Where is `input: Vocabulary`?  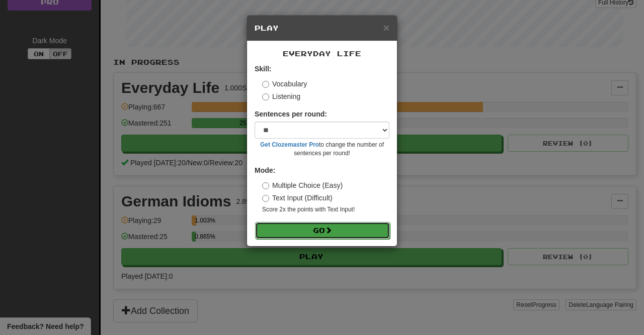
input: Vocabulary is located at coordinates (265, 85).